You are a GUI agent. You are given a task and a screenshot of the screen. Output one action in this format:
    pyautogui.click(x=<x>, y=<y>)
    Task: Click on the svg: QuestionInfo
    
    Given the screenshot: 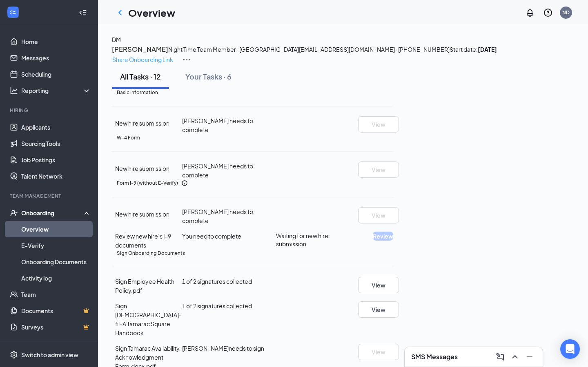 What is the action you would take?
    pyautogui.click(x=548, y=13)
    